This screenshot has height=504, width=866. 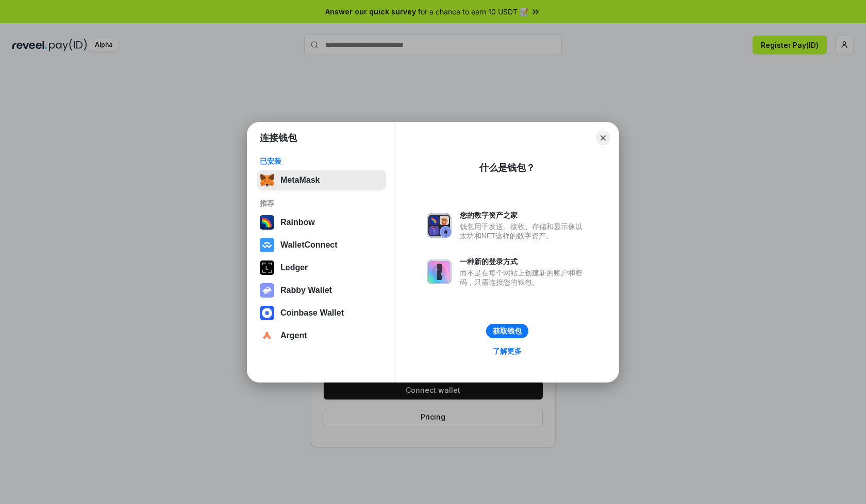 I want to click on button: Argent, so click(x=321, y=336).